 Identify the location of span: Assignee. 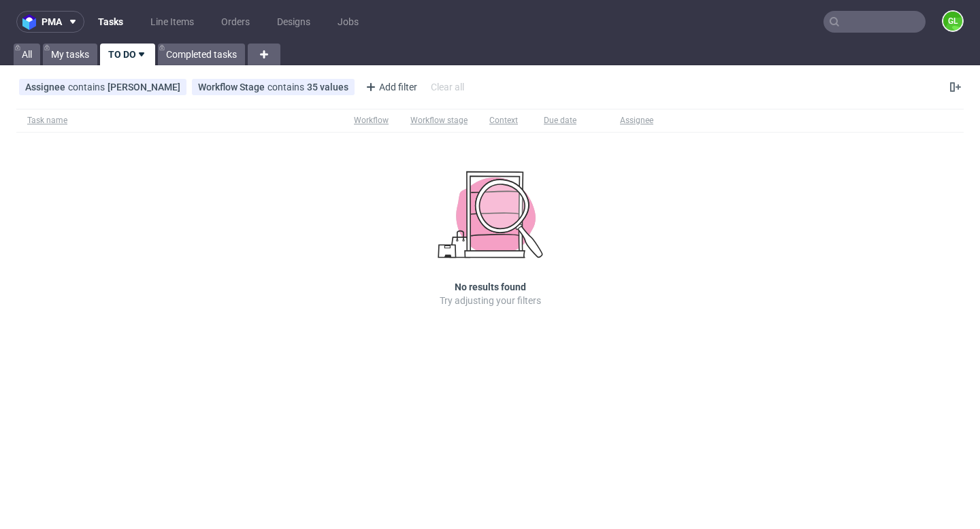
(46, 87).